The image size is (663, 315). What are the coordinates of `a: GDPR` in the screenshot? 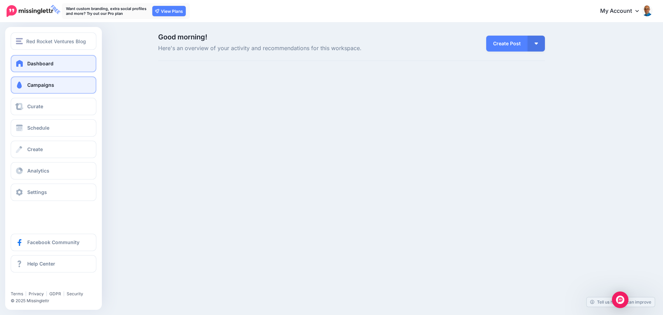 It's located at (55, 293).